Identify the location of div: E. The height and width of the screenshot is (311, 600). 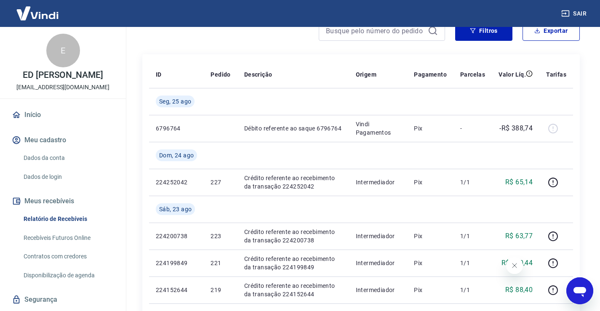
(63, 51).